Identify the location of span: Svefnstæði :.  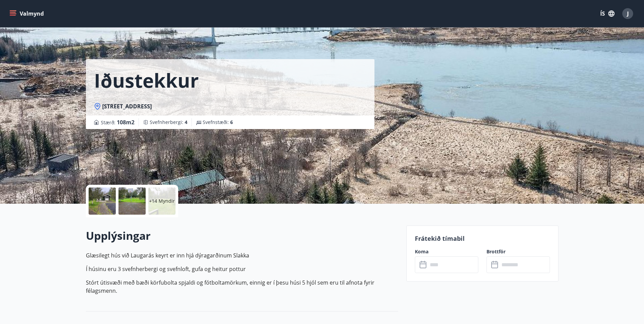
(218, 122).